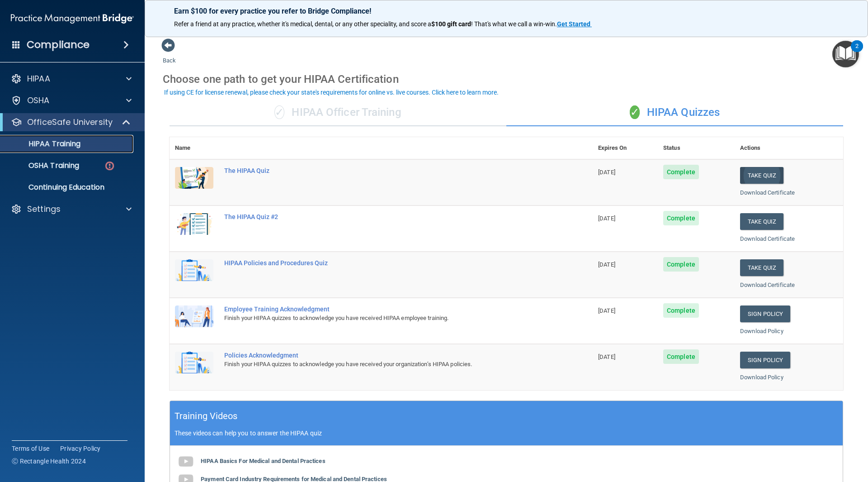 Image resolution: width=868 pixels, height=482 pixels. I want to click on strong: $100 gift card, so click(451, 24).